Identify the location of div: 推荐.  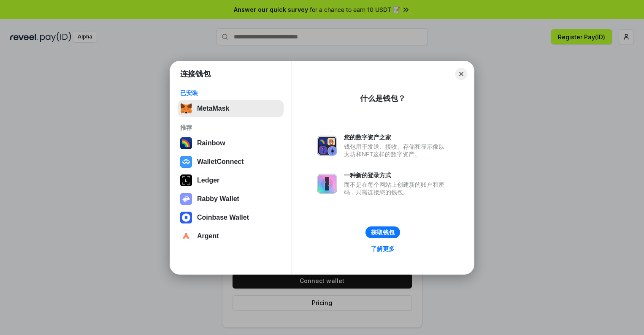
(231, 128).